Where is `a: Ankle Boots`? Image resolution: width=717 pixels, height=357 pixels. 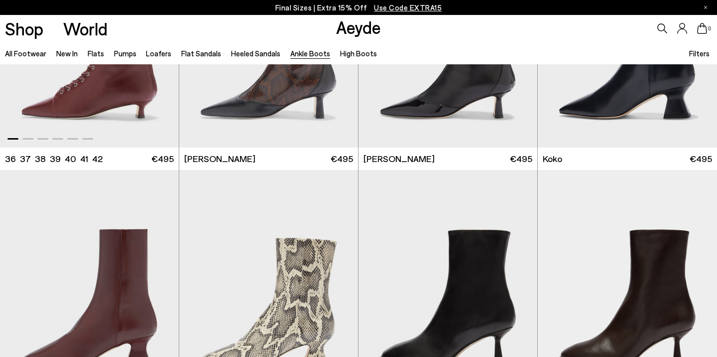
a: Ankle Boots is located at coordinates (310, 53).